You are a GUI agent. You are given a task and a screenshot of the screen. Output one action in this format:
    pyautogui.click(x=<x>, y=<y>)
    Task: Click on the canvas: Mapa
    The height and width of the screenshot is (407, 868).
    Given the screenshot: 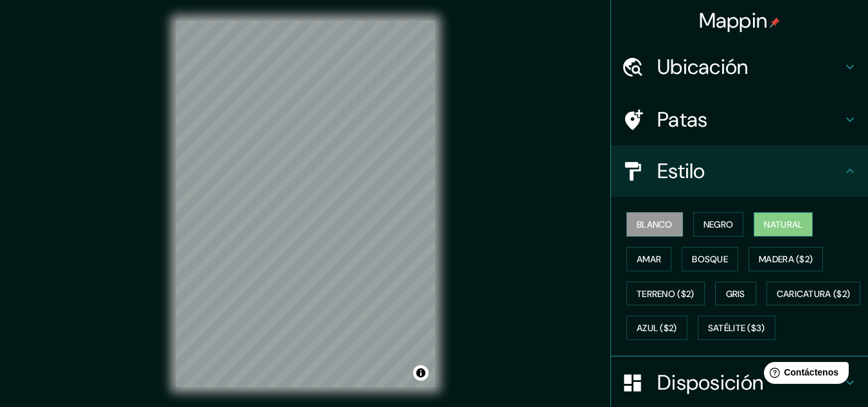 What is the action you would take?
    pyautogui.click(x=305, y=204)
    